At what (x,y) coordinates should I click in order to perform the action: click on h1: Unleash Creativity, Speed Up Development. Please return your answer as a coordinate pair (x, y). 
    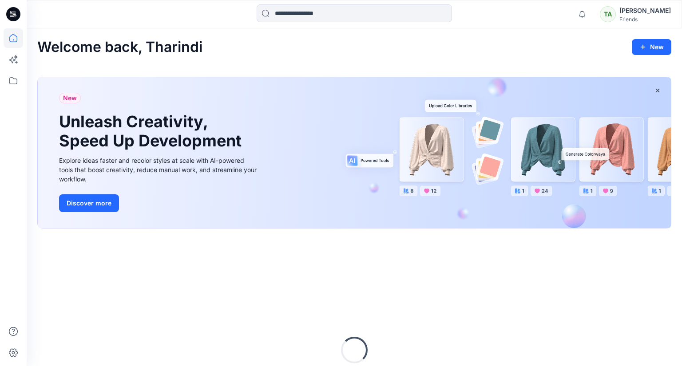
    Looking at the image, I should click on (152, 131).